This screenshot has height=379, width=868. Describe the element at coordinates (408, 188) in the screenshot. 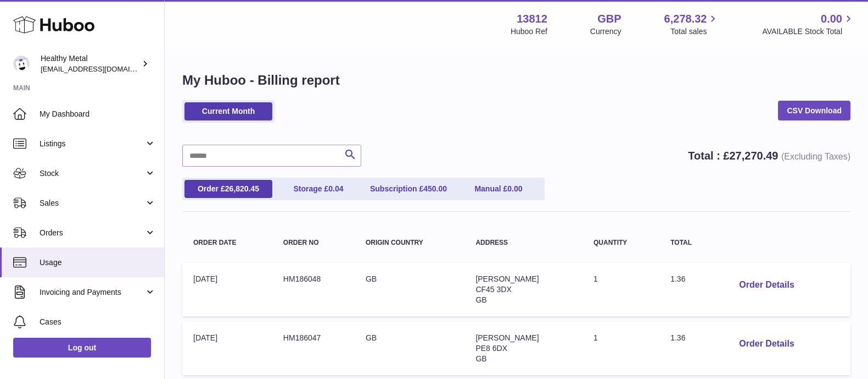

I see `a: Subscription £450.00` at that location.